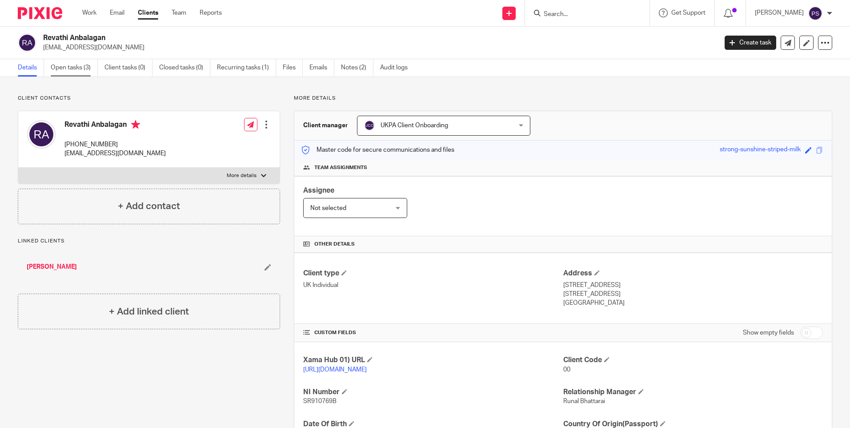 The image size is (850, 428). What do you see at coordinates (246, 68) in the screenshot?
I see `a: Recurring tasks (1)` at bounding box center [246, 68].